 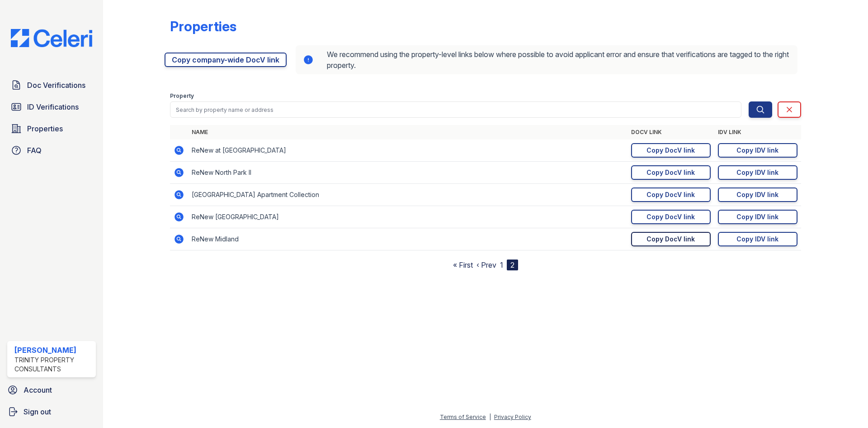 What do you see at coordinates (53, 107) in the screenshot?
I see `span: ID Verifications` at bounding box center [53, 107].